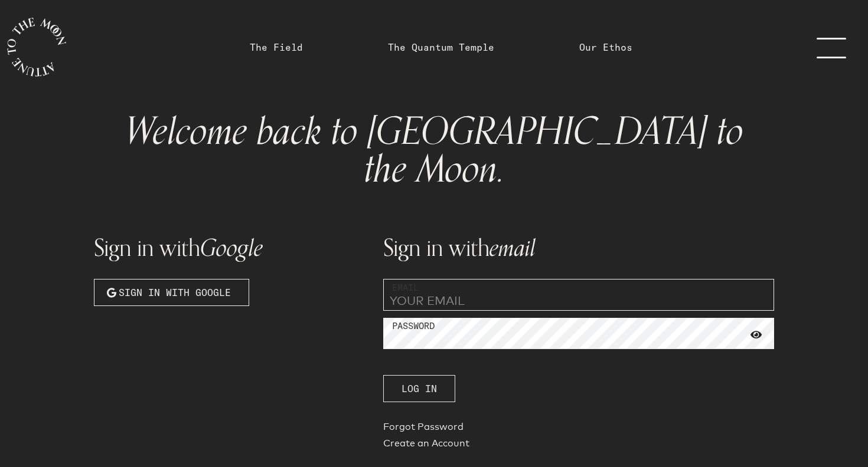 The height and width of the screenshot is (467, 868). What do you see at coordinates (441, 47) in the screenshot?
I see `a: The Quantum Temple` at bounding box center [441, 47].